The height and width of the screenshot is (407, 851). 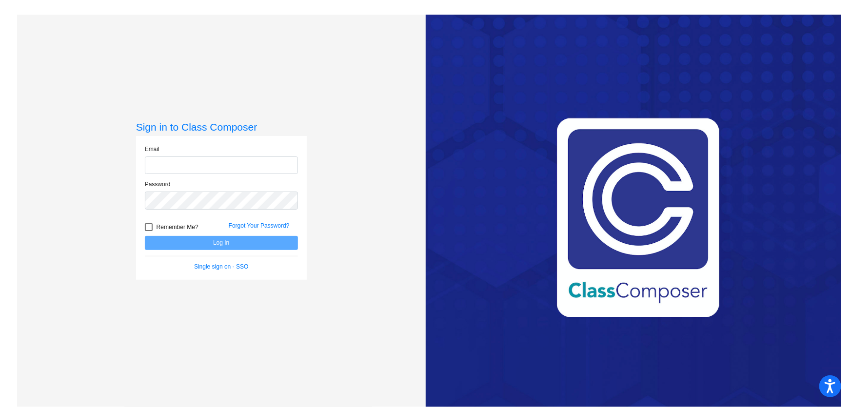 I want to click on h3: Sign in to Class Composer, so click(x=221, y=127).